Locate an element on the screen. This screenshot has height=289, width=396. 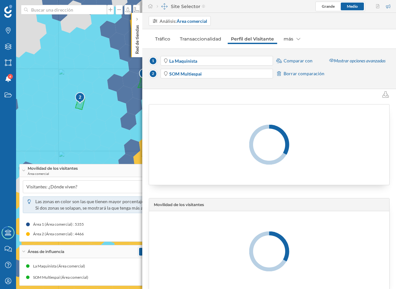
a: Perfil del Visitante is located at coordinates (253, 39).